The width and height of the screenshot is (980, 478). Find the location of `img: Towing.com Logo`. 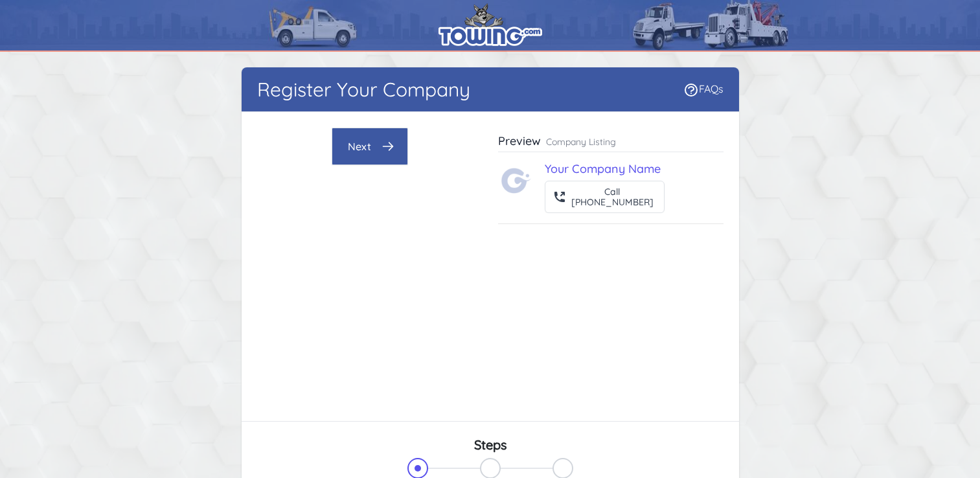

img: Towing.com Logo is located at coordinates (516, 181).